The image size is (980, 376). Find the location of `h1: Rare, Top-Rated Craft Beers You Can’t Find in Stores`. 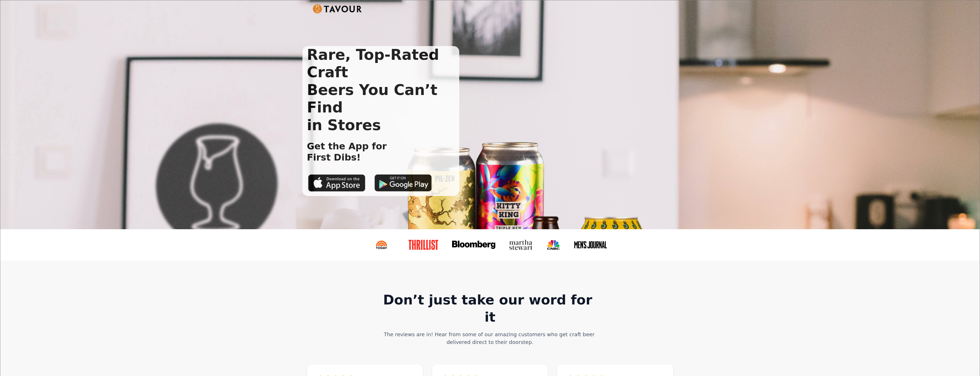

h1: Rare, Top-Rated Craft Beers You Can’t Find in Stores is located at coordinates (381, 89).